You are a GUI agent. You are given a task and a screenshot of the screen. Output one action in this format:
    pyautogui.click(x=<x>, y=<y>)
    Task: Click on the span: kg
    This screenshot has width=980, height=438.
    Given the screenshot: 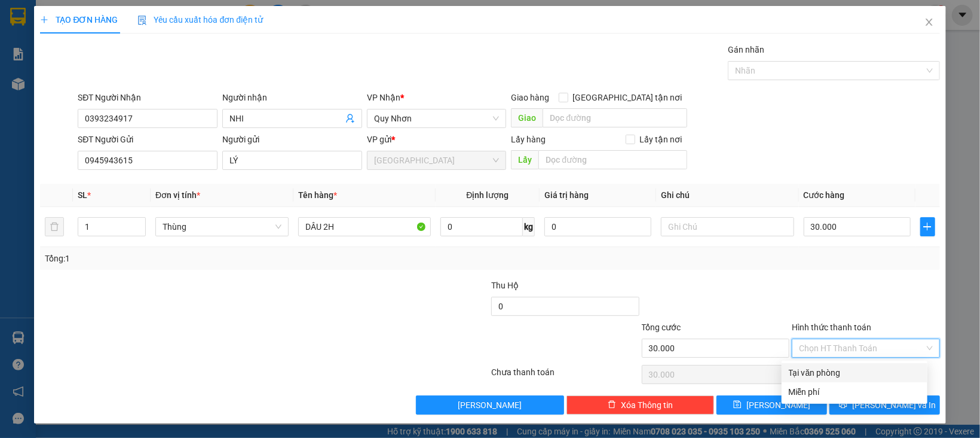 What is the action you would take?
    pyautogui.click(x=529, y=227)
    